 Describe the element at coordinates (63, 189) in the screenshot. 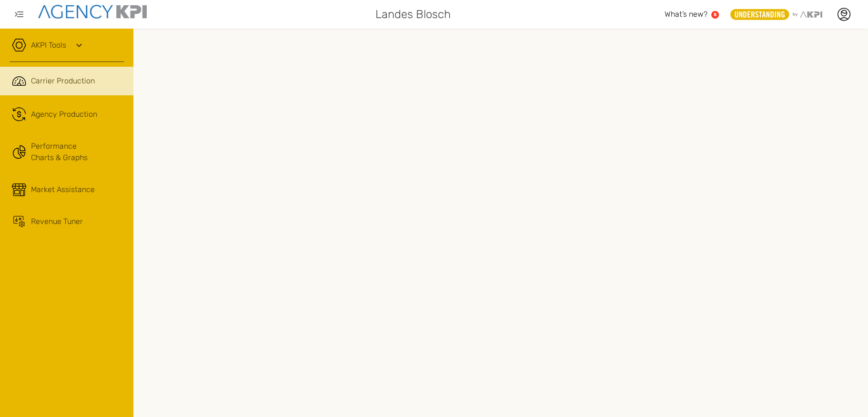

I see `span: Market Assistance` at that location.